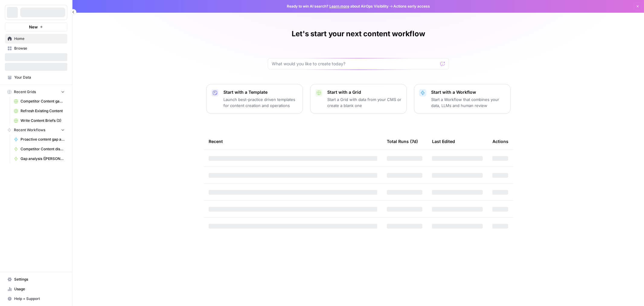  What do you see at coordinates (43, 111) in the screenshot?
I see `span: Refresh Existing Content` at bounding box center [43, 111].